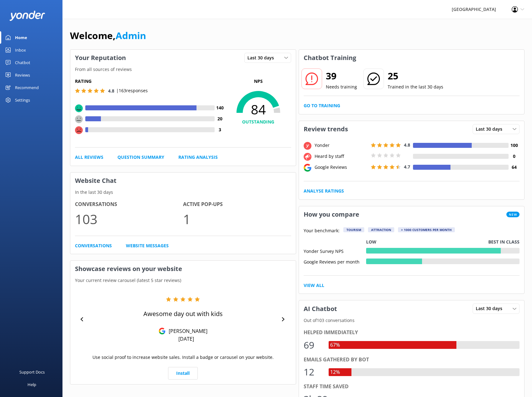  Describe the element at coordinates (93, 246) in the screenshot. I see `a: Conversations` at that location.